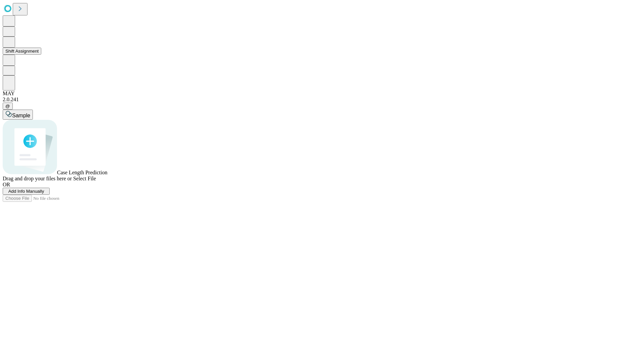 The height and width of the screenshot is (362, 644). Describe the element at coordinates (82, 172) in the screenshot. I see `span: Case Length Prediction` at that location.